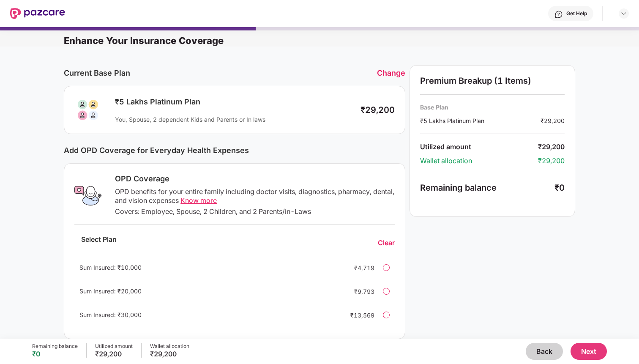 The height and width of the screenshot is (364, 639). I want to click on div: You, Spouse, 2 dependent Kids and Parents or In laws, so click(233, 119).